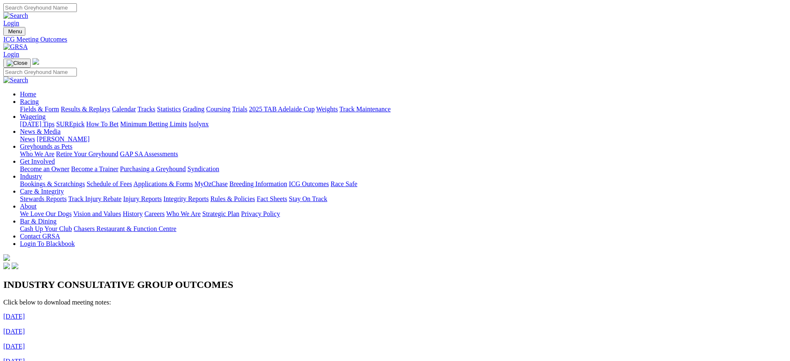 The height and width of the screenshot is (361, 790). I want to click on div: Get Involved, so click(403, 169).